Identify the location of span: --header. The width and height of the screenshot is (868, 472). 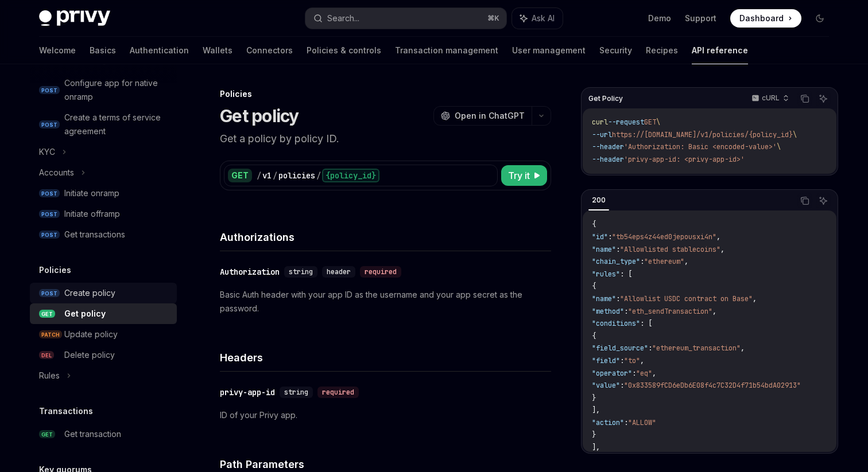
(608, 147).